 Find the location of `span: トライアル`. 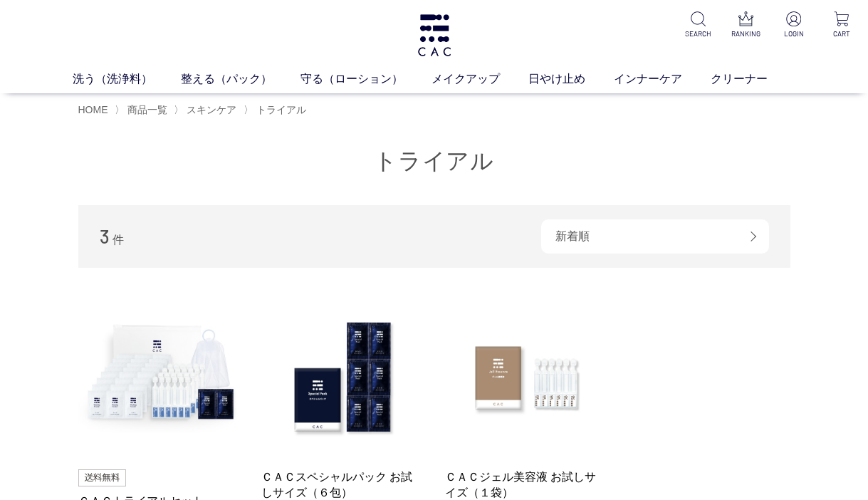

span: トライアル is located at coordinates (281, 110).